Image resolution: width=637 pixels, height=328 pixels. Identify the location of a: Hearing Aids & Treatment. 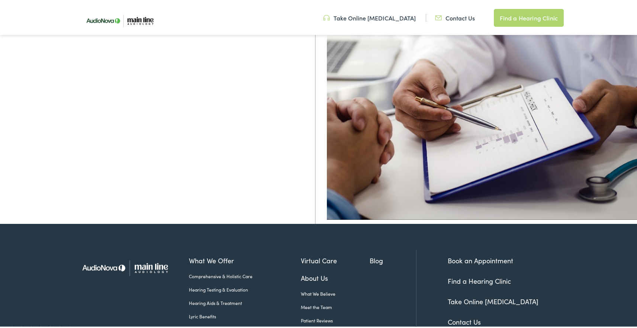
(245, 301).